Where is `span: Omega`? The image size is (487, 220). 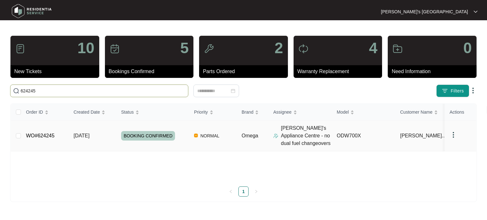 span: Omega is located at coordinates (250, 136).